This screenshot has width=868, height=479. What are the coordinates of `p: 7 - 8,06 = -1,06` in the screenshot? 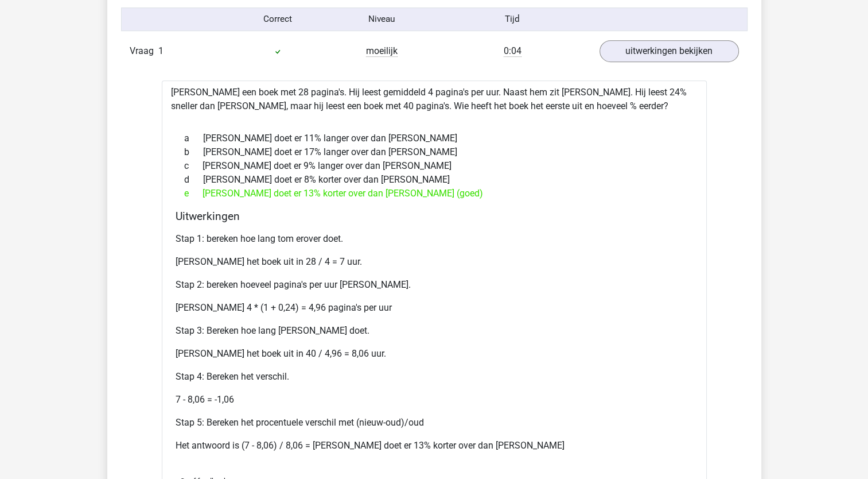 It's located at (434, 400).